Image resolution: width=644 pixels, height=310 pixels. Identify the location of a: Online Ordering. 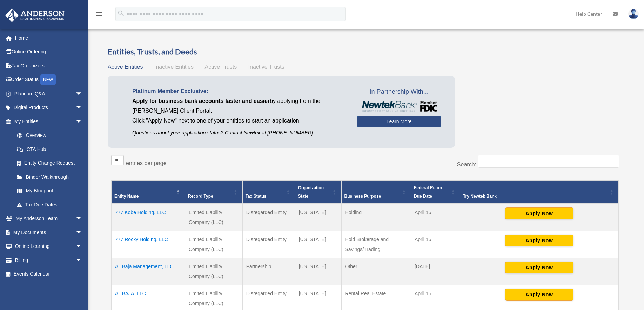
(49, 52).